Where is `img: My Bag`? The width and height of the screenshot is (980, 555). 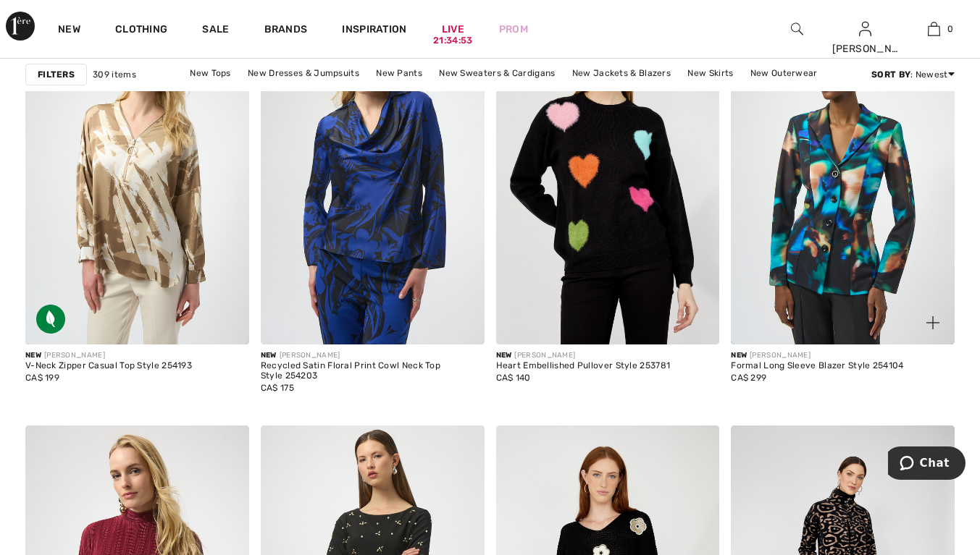 img: My Bag is located at coordinates (934, 29).